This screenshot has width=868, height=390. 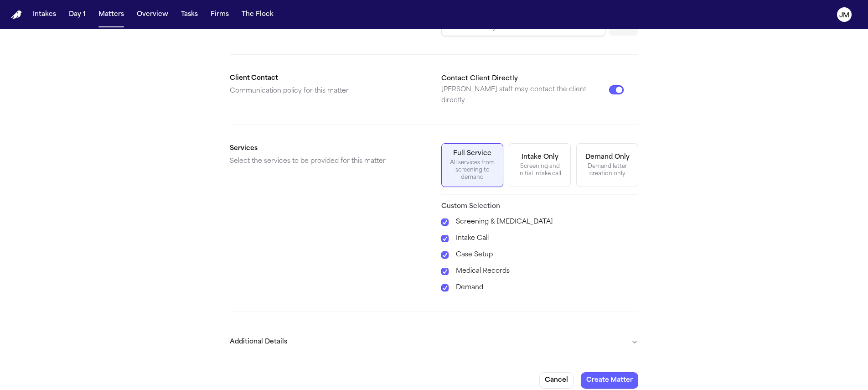 I want to click on a: Home, so click(x=16, y=15).